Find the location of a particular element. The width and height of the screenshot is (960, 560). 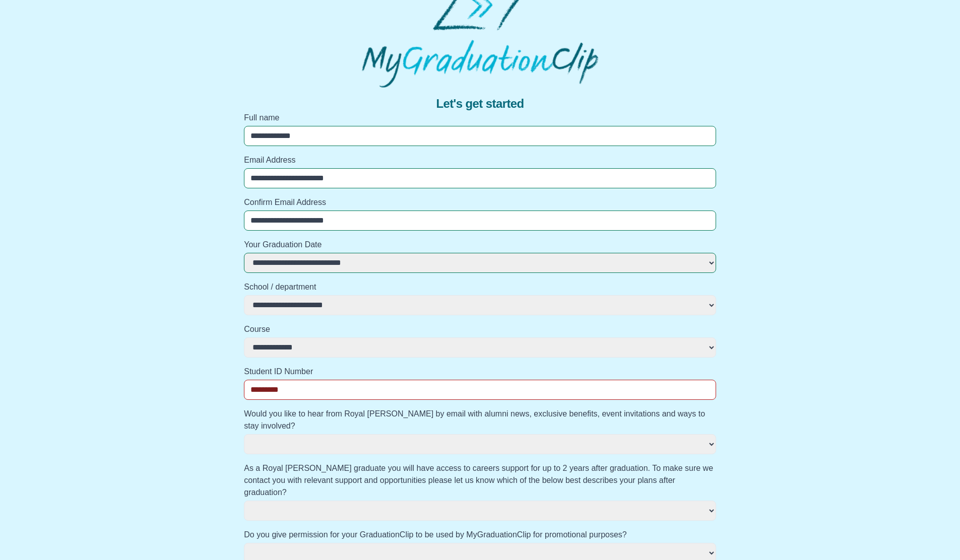

label: School / department is located at coordinates (480, 287).